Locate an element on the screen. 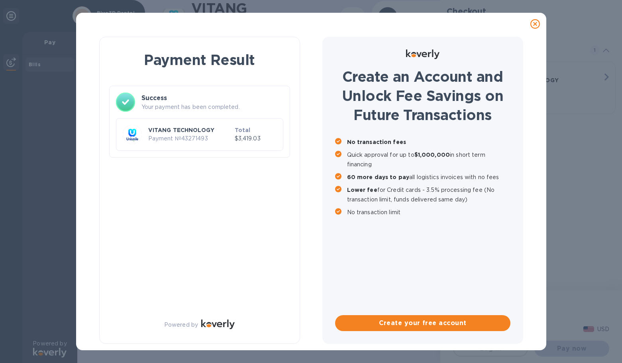  h1: Payment Result is located at coordinates (200, 60).